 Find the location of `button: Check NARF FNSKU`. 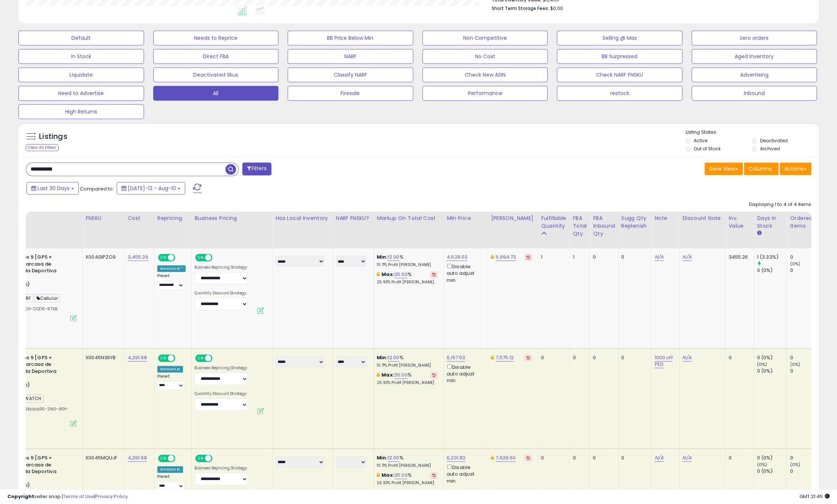

button: Check NARF FNSKU is located at coordinates (620, 75).